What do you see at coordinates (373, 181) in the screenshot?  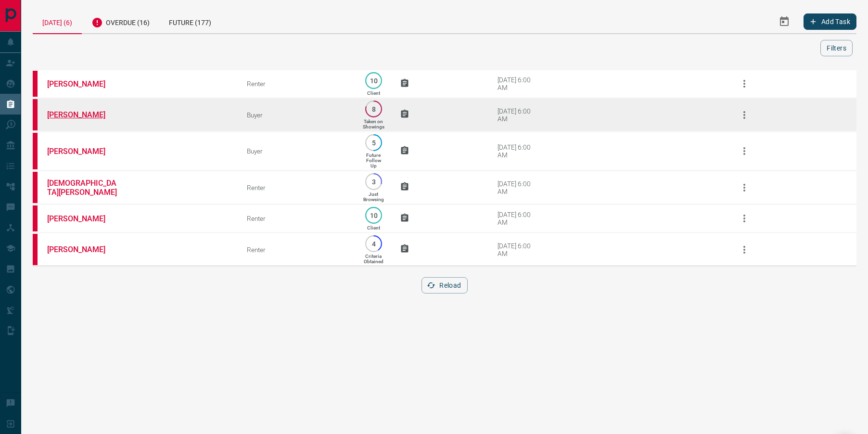 I see `p: 3` at bounding box center [373, 181].